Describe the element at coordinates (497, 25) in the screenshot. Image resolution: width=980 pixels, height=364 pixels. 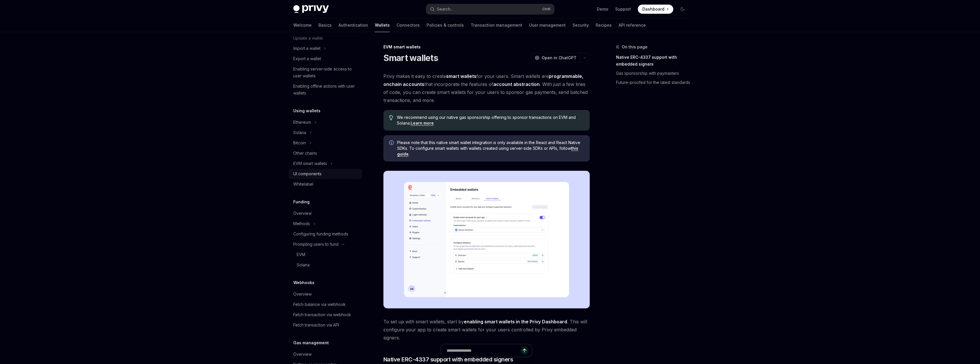
I see `a: Transaction management` at that location.